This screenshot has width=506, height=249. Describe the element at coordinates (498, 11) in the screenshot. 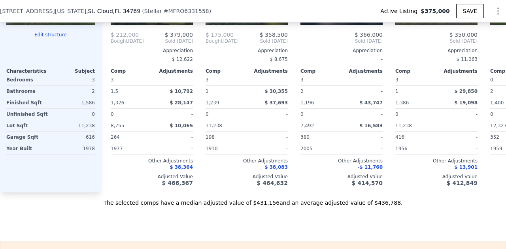

I see `button: Show Options` at that location.